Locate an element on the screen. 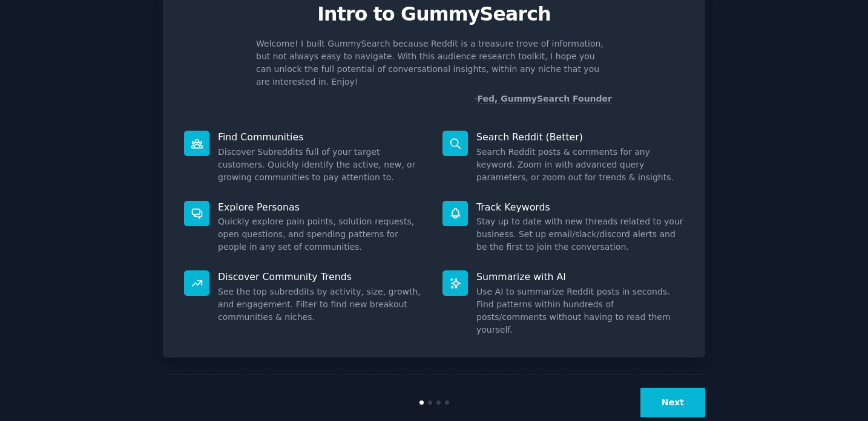  p: Explore Personas is located at coordinates (322, 207).